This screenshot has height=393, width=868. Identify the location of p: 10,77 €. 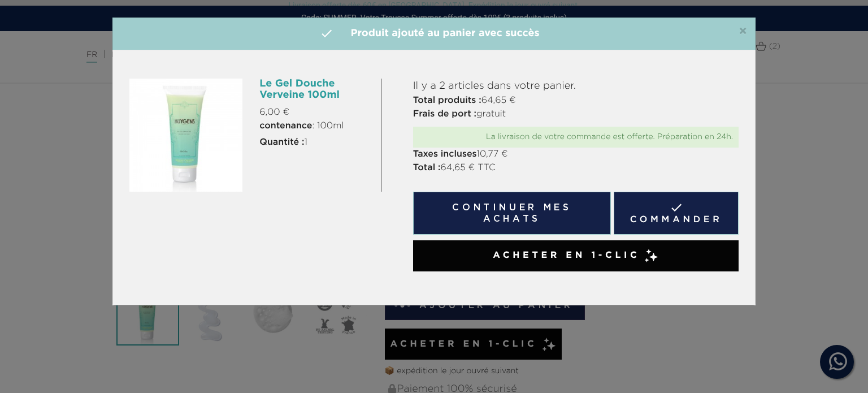
(575, 154).